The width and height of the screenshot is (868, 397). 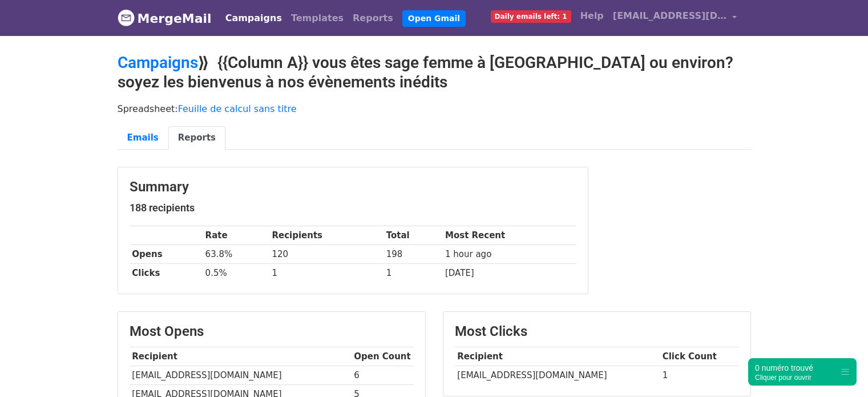 What do you see at coordinates (353, 208) in the screenshot?
I see `h5: 188 recipients` at bounding box center [353, 208].